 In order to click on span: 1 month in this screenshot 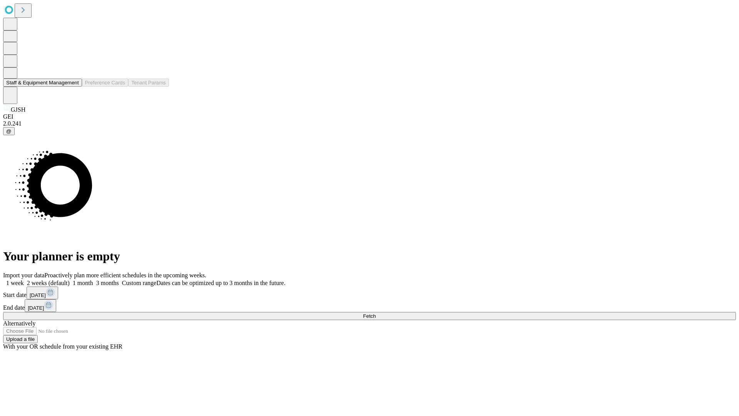, I will do `click(83, 283)`.